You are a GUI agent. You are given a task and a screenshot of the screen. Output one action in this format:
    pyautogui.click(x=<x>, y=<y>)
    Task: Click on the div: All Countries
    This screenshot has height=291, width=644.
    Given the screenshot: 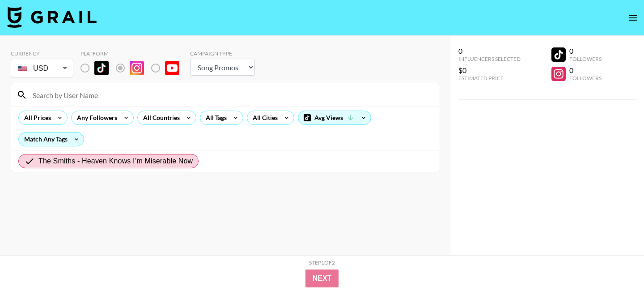 What is the action you would take?
    pyautogui.click(x=160, y=118)
    